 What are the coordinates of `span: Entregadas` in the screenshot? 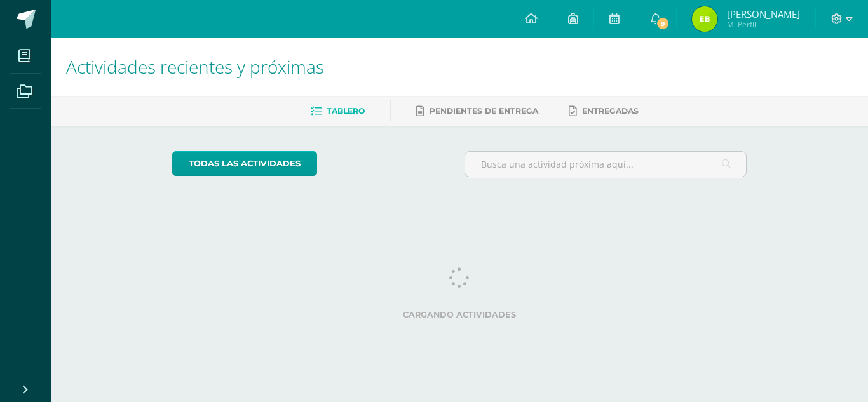 It's located at (610, 110).